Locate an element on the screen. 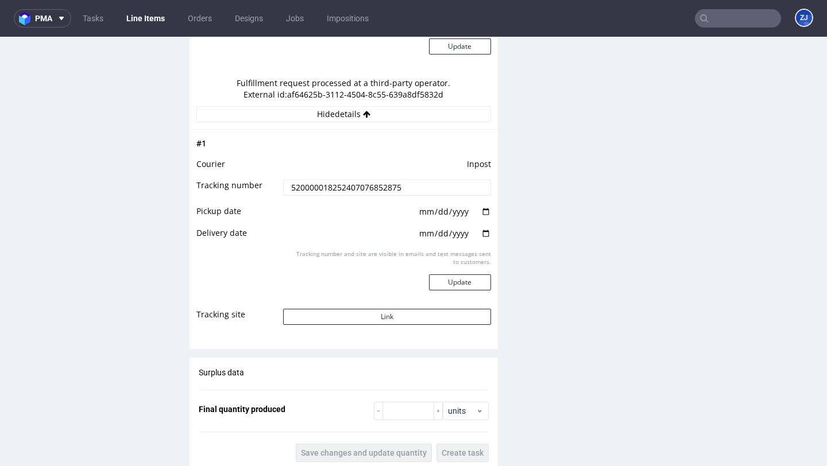 The image size is (827, 466). div: Fulfillment request processed at a third-party operator. External id: af64625b-3112-4504-8c55-639... is located at coordinates (343, 52).